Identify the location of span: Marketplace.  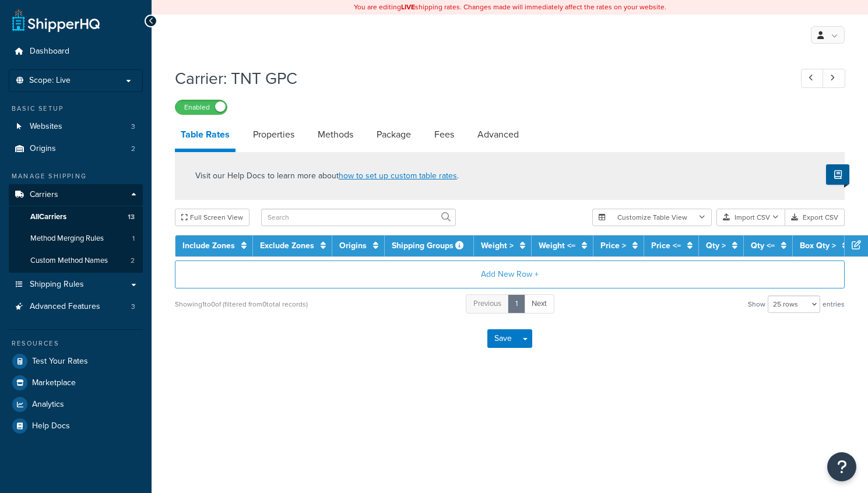
(54, 383).